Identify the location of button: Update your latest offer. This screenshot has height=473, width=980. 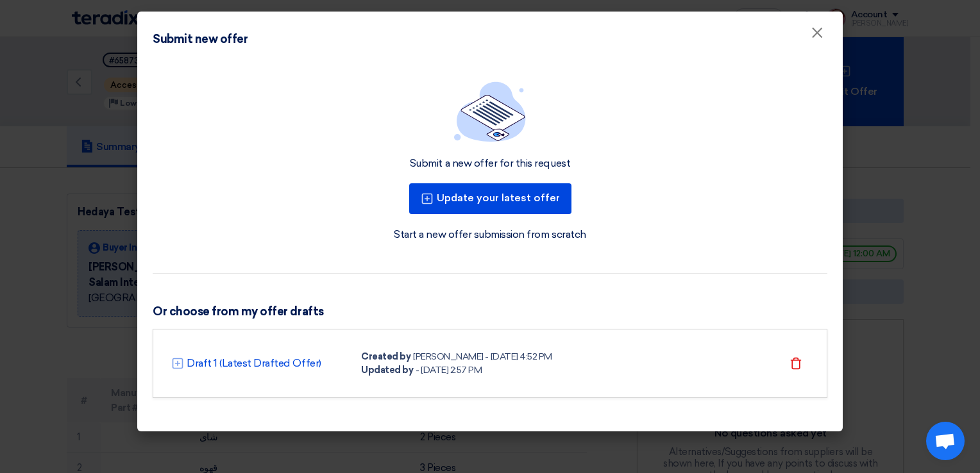
(490, 199).